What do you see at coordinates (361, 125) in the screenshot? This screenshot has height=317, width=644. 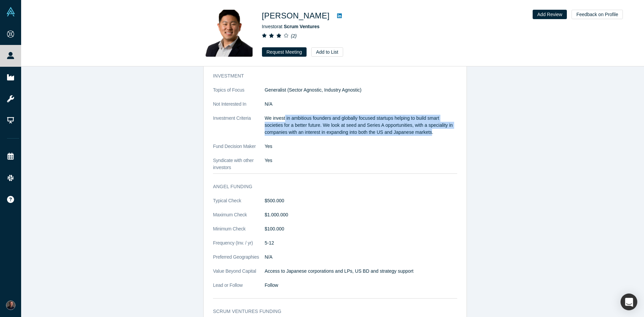 I see `p: We invest in ambitious founders and globally focused startups helping to build smart societies fo...` at bounding box center [361, 125].